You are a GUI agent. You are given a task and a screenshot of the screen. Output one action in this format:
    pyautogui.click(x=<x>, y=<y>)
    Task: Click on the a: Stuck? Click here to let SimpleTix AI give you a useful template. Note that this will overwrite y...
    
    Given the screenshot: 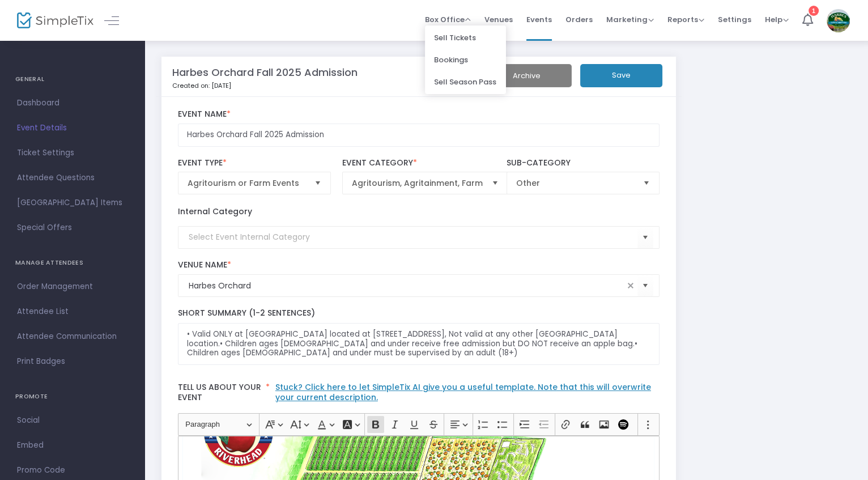 What is the action you would take?
    pyautogui.click(x=463, y=392)
    